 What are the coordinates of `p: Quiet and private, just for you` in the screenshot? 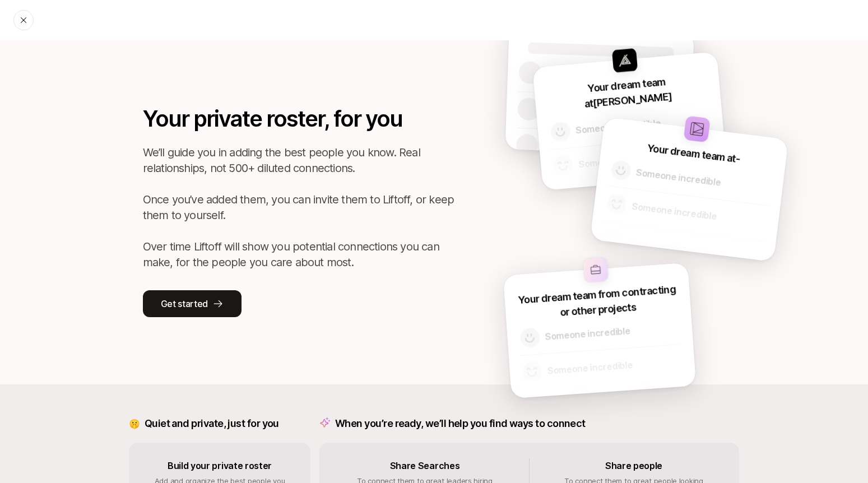 It's located at (212, 423).